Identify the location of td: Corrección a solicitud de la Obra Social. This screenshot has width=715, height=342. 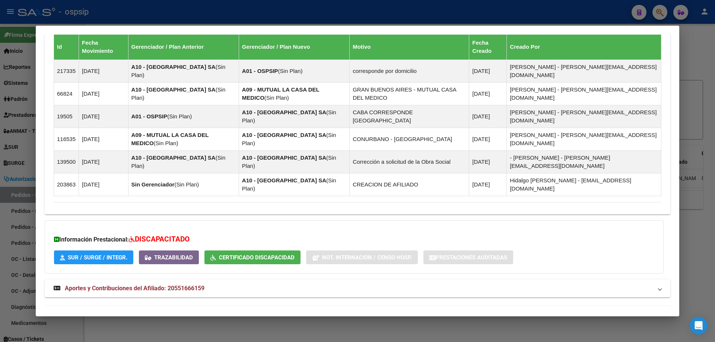
(409, 162).